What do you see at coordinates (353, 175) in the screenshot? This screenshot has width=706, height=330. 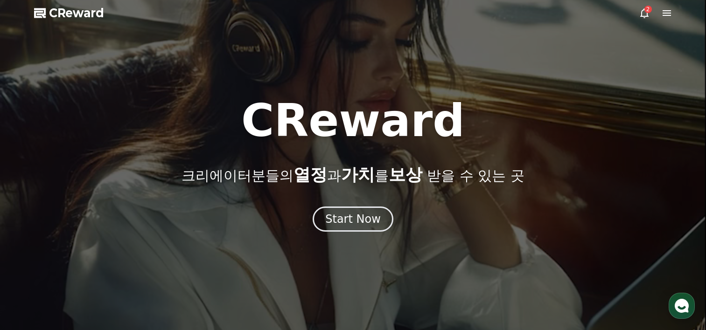 I see `p: 크리에이터분들의 과 를 받을 수 있는 곳` at bounding box center [353, 175].